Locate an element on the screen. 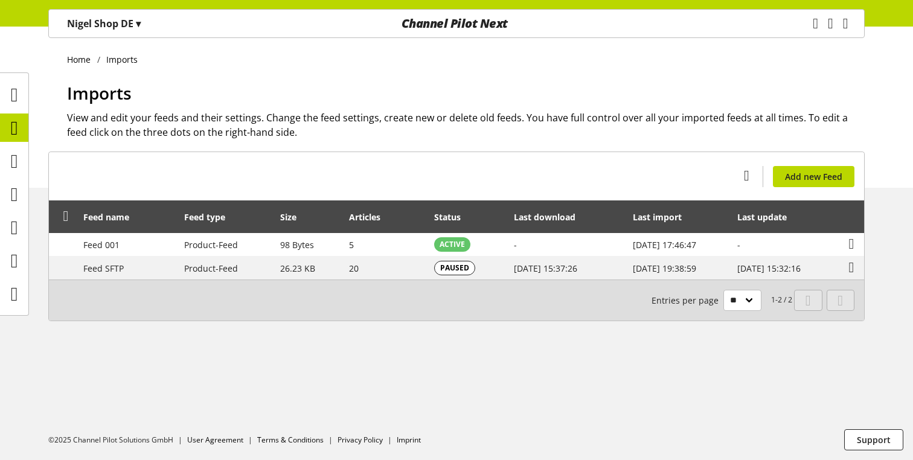 The image size is (913, 460). li: ©2025 Channel Pilot Solutions GmbH is located at coordinates (118, 440).